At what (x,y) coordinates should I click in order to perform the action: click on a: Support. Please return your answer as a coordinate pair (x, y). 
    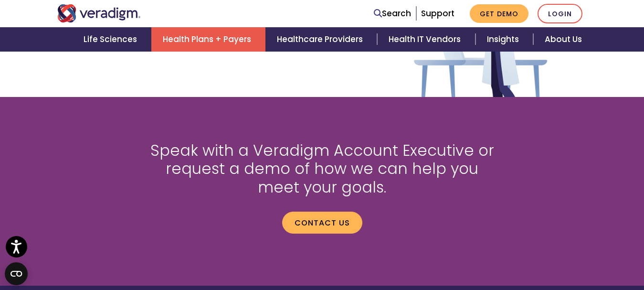
    Looking at the image, I should click on (438, 13).